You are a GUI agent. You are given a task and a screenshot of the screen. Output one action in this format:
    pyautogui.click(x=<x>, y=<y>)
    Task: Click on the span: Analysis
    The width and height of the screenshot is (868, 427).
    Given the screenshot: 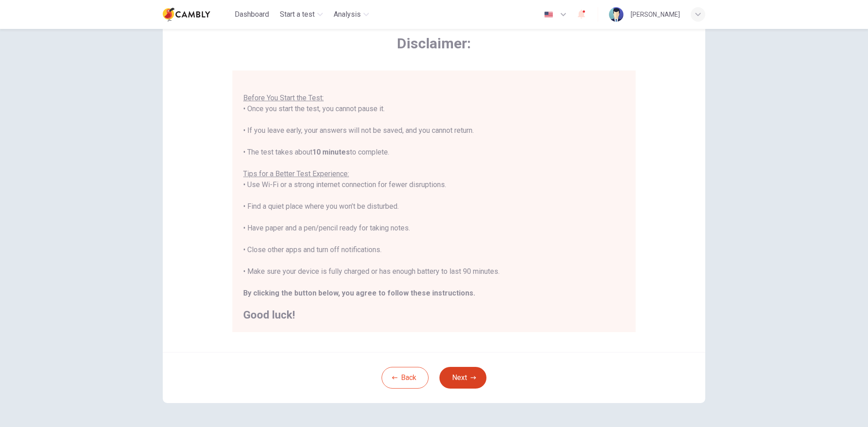 What is the action you would take?
    pyautogui.click(x=347, y=14)
    